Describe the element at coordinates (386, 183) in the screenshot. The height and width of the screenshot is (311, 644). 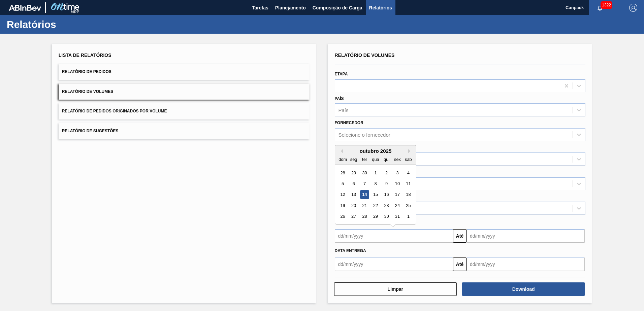
I see `div: Choose quinta-feira, 9 de outubro de 2025` at that location.